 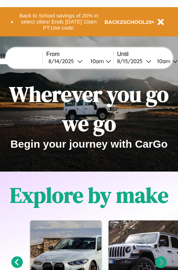 What do you see at coordinates (66, 61) in the screenshot?
I see `button: 8/14/2025` at bounding box center [66, 61].